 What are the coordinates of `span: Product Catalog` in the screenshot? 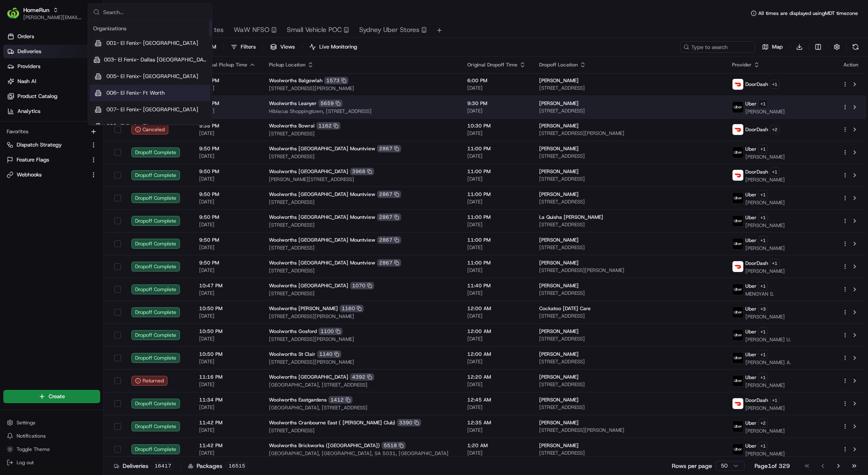 It's located at (37, 96).